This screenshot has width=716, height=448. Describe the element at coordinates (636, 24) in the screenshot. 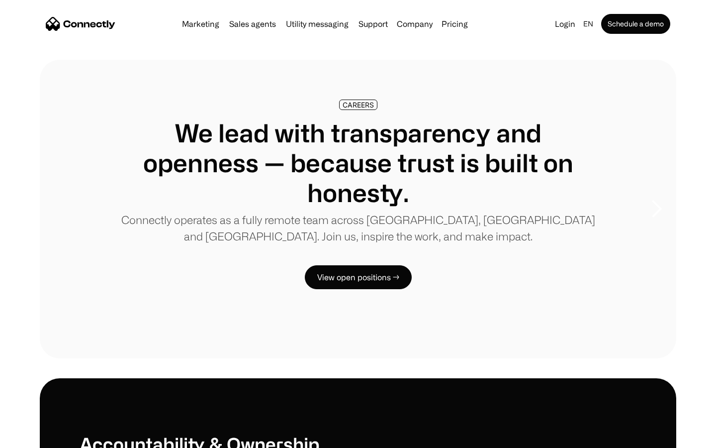

I see `a: Schedule a demo` at that location.